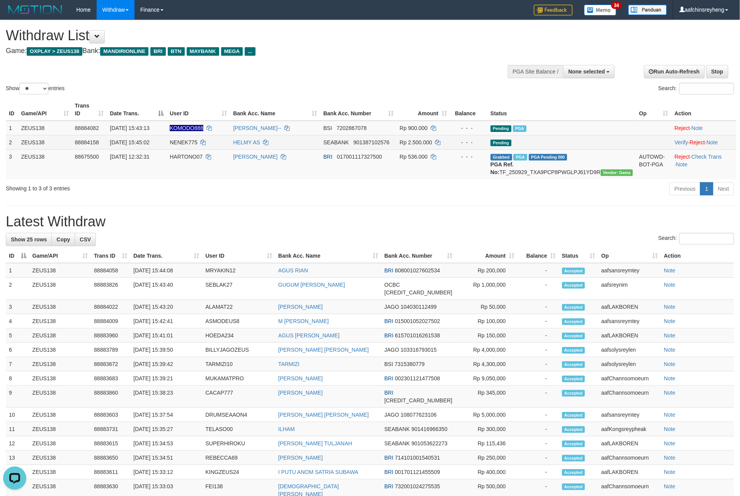 This screenshot has height=496, width=740. Describe the element at coordinates (154, 187) in the screenshot. I see `div: Showing 1 to 3 of 3 entries` at that location.